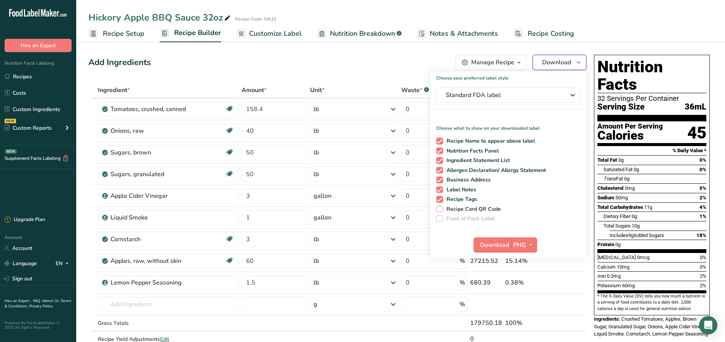 The image size is (725, 342). I want to click on div: 680.39, so click(486, 283).